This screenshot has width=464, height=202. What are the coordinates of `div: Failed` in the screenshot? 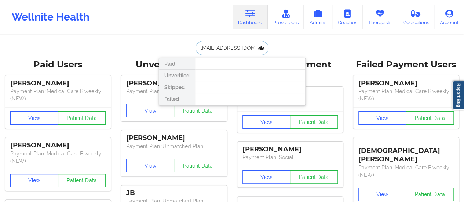 It's located at (177, 99).